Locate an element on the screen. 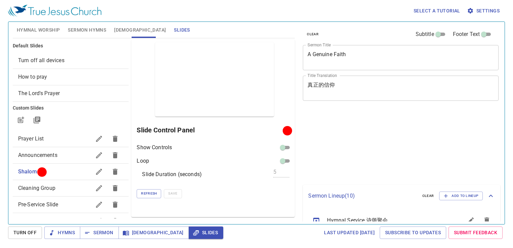 The width and height of the screenshot is (513, 248). div: Sermon Lineup(10)clearAdd to Lineup is located at coordinates (402, 196).